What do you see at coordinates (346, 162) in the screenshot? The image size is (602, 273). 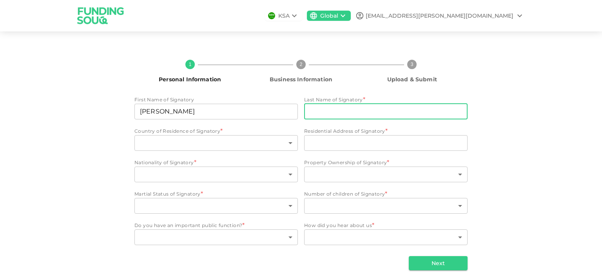 I see `span: Property Ownership of Signatory` at bounding box center [346, 162].